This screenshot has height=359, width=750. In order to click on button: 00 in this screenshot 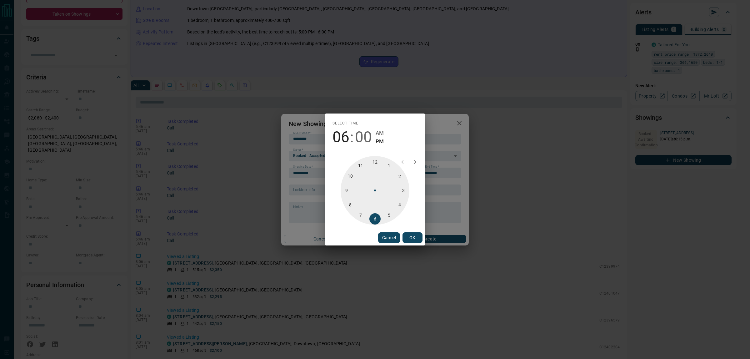, I will do `click(364, 137)`.